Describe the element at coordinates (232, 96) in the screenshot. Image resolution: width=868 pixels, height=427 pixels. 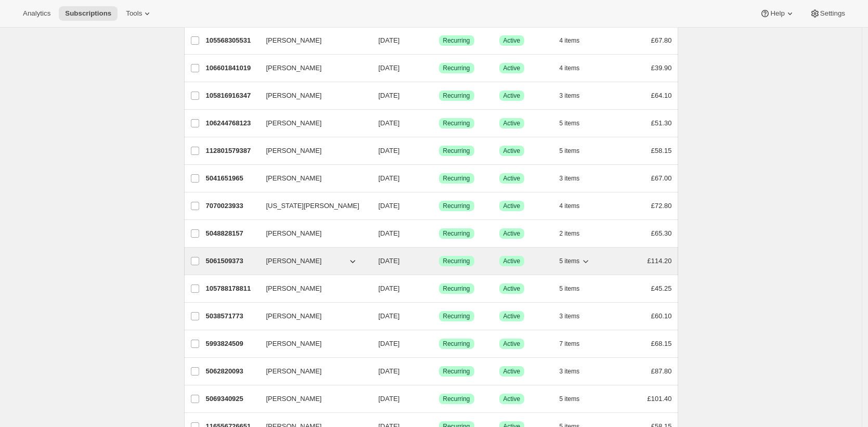
I see `p: 105816916347` at that location.